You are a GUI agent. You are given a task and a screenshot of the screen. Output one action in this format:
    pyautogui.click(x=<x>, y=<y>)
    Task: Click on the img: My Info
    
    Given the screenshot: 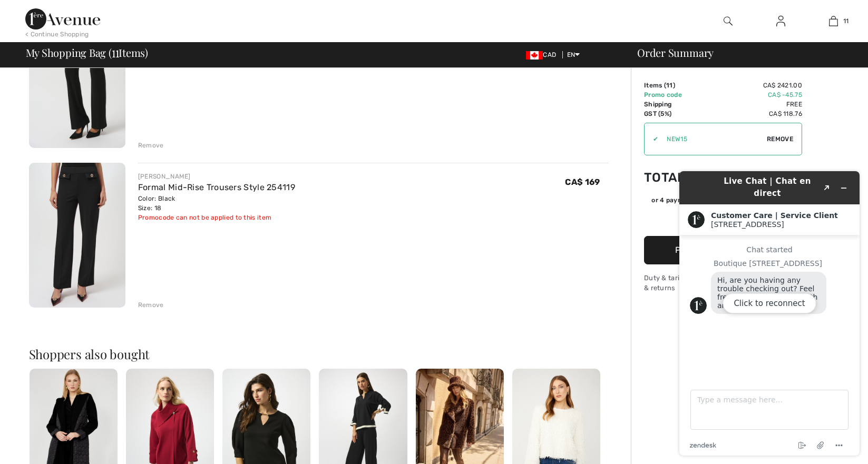 What is the action you would take?
    pyautogui.click(x=781, y=21)
    